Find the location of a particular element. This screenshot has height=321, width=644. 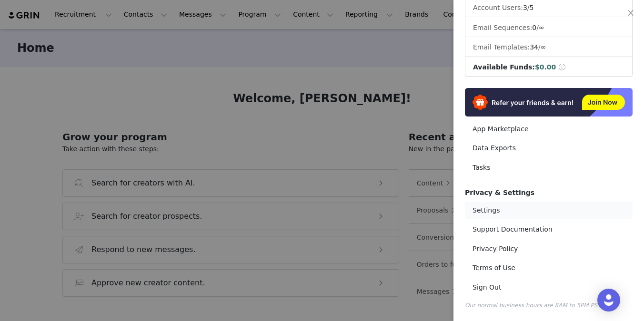

a: Tasks is located at coordinates (549, 168).